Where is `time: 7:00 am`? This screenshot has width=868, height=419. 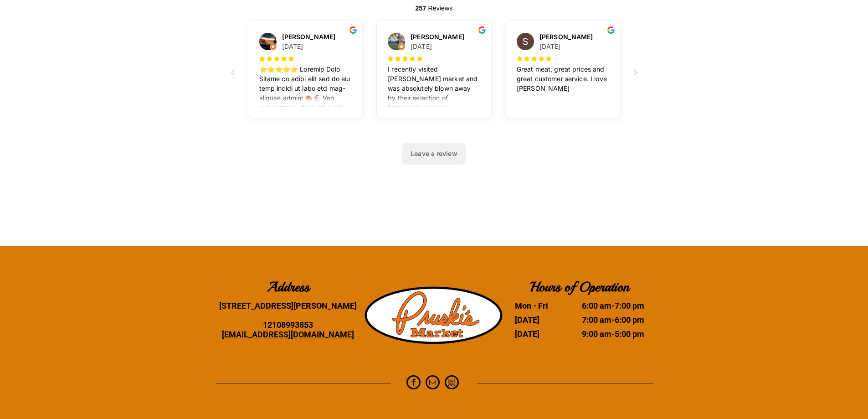 time: 7:00 am is located at coordinates (597, 320).